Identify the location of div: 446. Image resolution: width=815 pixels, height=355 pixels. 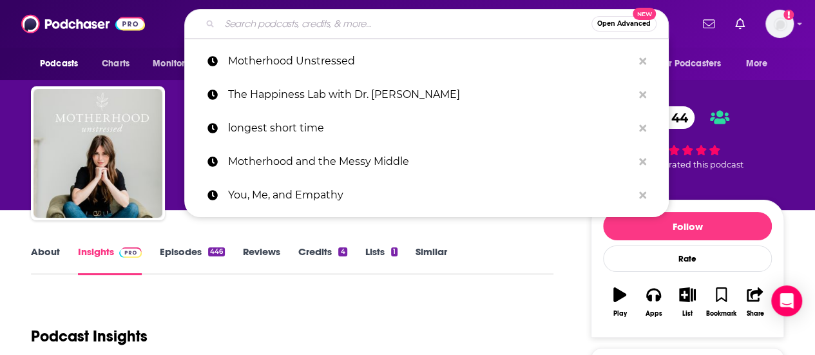
(217, 252).